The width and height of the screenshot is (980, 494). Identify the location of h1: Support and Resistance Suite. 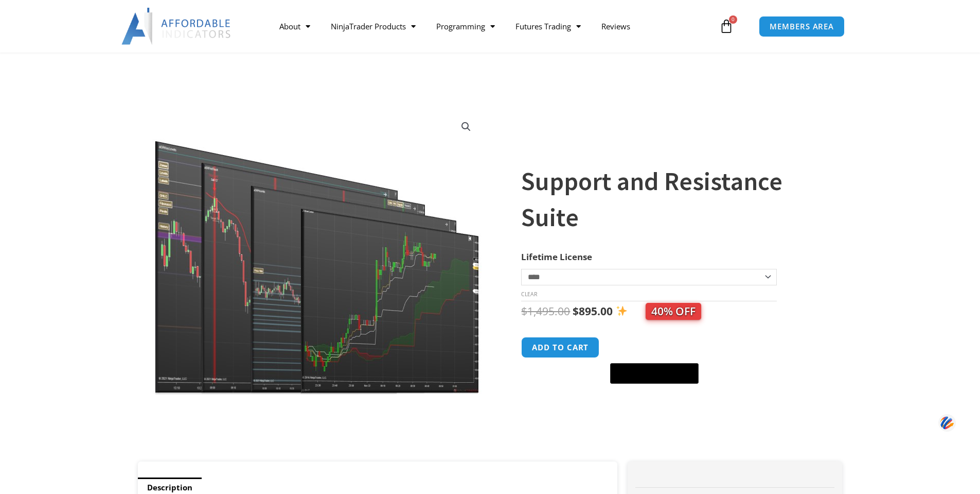
(671, 199).